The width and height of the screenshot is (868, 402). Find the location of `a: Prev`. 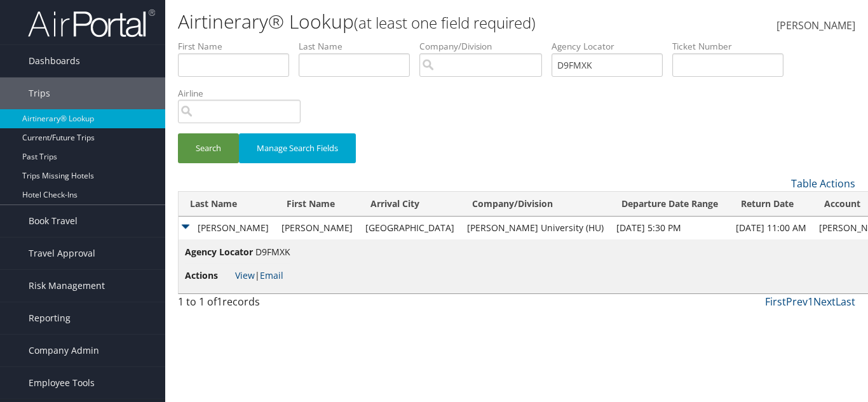

a: Prev is located at coordinates (797, 301).